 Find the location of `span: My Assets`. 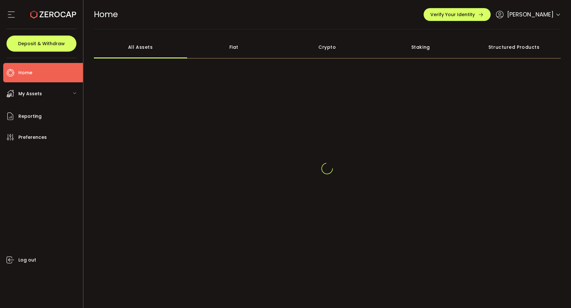

span: My Assets is located at coordinates (30, 94).